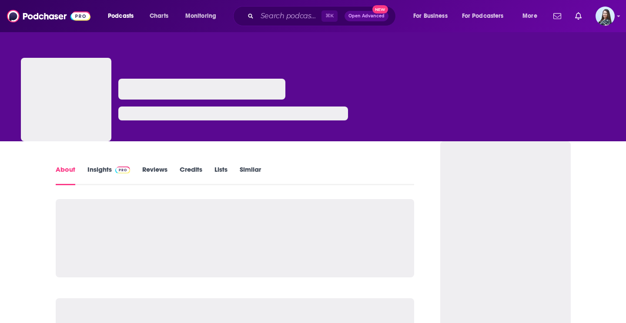  I want to click on input: Search podcasts, credits, & more..., so click(289, 16).